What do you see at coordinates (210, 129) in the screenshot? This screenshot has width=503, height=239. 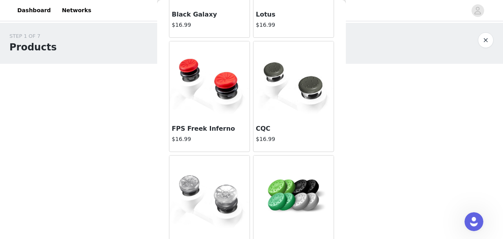 I see `h3: FPS Freek Inferno` at bounding box center [210, 129].